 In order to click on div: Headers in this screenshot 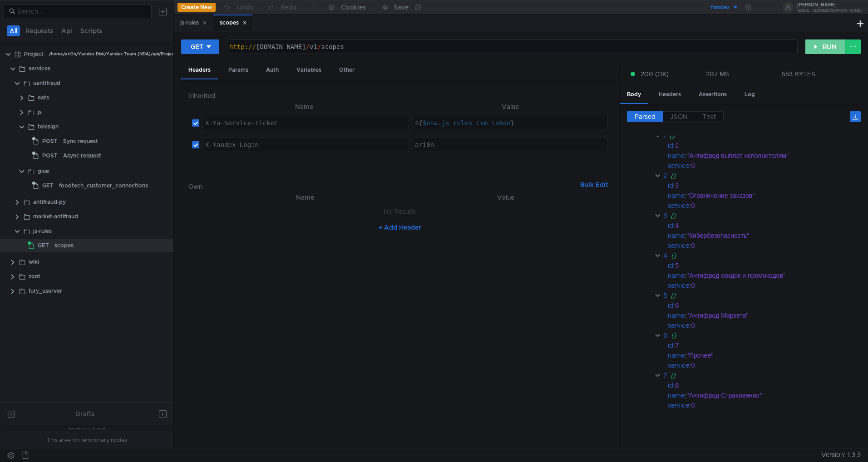, I will do `click(199, 70)`.